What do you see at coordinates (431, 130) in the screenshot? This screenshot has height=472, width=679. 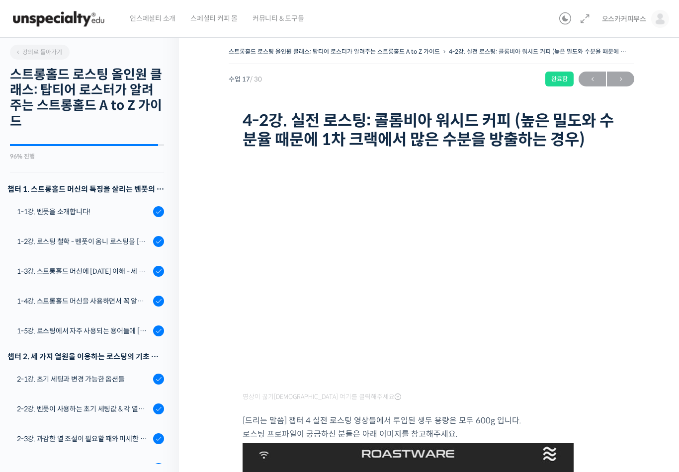 I see `h1: 4-2강. 실전 로스팅: 콜롬비아 워시드 커피 (높은 밀도와 수분율 때문에 1차 크랙에서 많은 수분을 방출하는 경우)` at bounding box center [431, 130].